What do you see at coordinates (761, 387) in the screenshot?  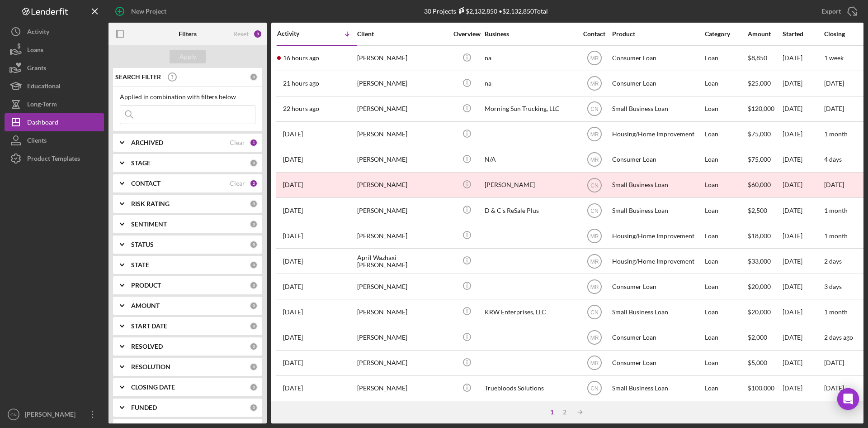 I see `span: $100,000` at bounding box center [761, 387].